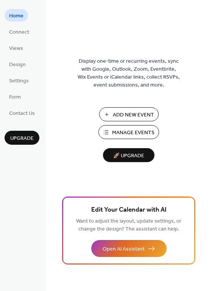 Image resolution: width=212 pixels, height=291 pixels. What do you see at coordinates (129, 132) in the screenshot?
I see `button: Manage Events` at bounding box center [129, 132].